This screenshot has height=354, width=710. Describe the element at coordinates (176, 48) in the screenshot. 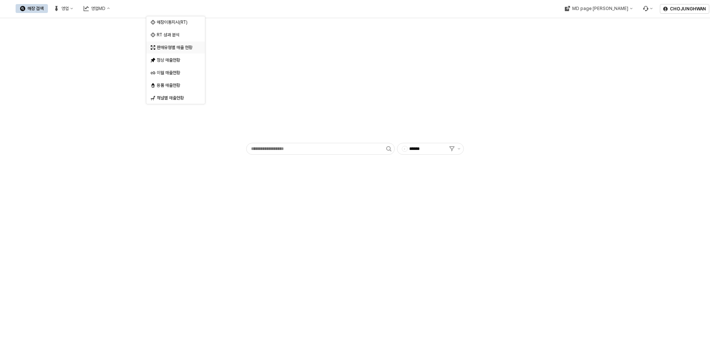

I see `div: 판매유형별 매출 현황` at that location.